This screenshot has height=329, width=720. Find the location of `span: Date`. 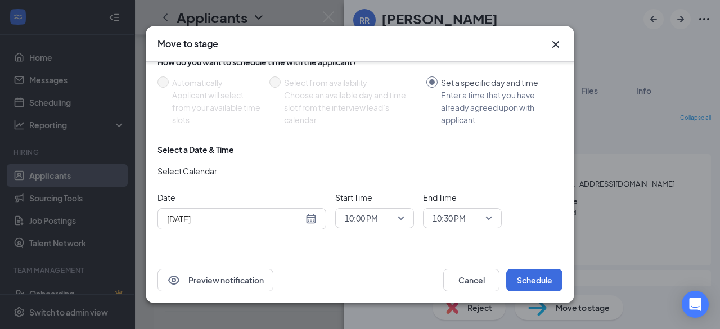

span: Date is located at coordinates (242, 198).